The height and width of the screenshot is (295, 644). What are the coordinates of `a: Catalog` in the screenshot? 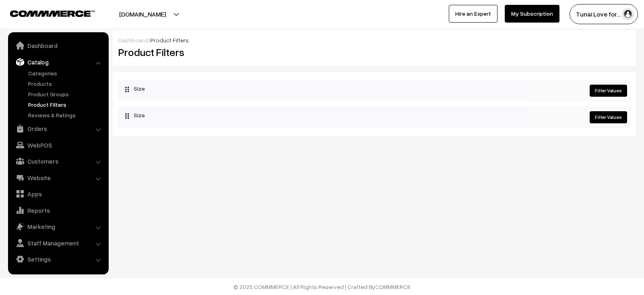 It's located at (58, 62).